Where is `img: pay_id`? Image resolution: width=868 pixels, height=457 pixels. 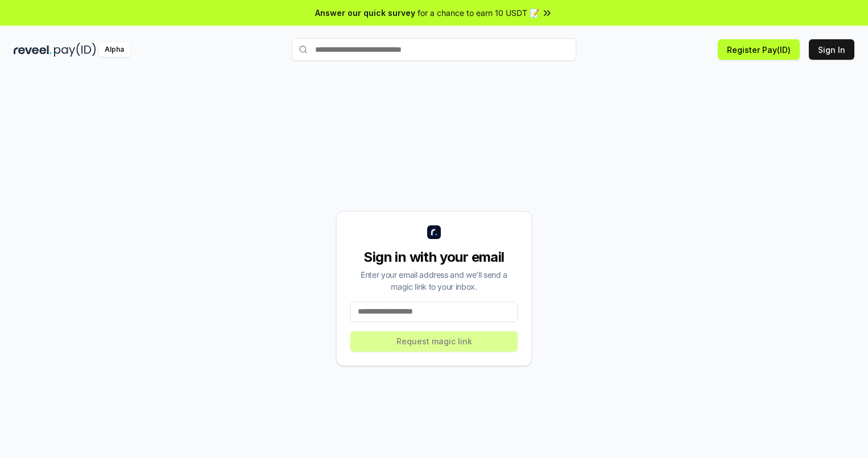 img: pay_id is located at coordinates (75, 49).